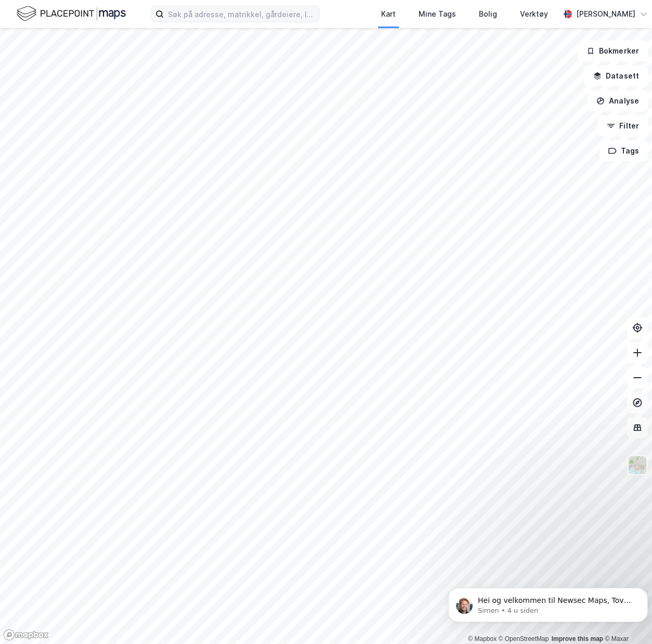  What do you see at coordinates (71, 13) in the screenshot?
I see `img: logo.f888ab2527a4732fd821a326f86c7f29.svg` at bounding box center [71, 13].